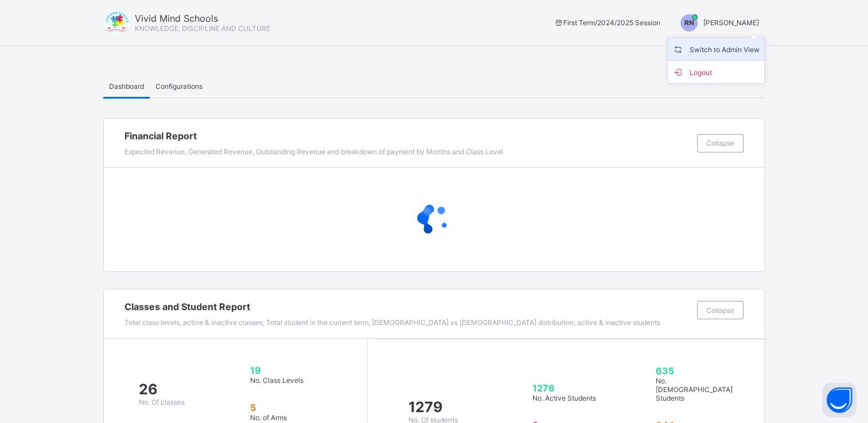 Image resolution: width=868 pixels, height=423 pixels. What do you see at coordinates (564, 398) in the screenshot?
I see `span: No. Active Students` at bounding box center [564, 398].